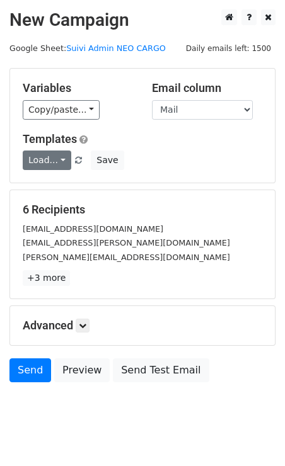 The width and height of the screenshot is (285, 466). Describe the element at coordinates (253, 436) in the screenshot. I see `div: Widget de chat` at that location.